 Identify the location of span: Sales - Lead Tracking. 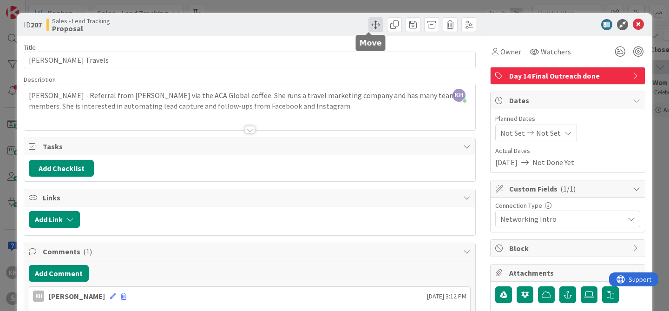
(81, 21).